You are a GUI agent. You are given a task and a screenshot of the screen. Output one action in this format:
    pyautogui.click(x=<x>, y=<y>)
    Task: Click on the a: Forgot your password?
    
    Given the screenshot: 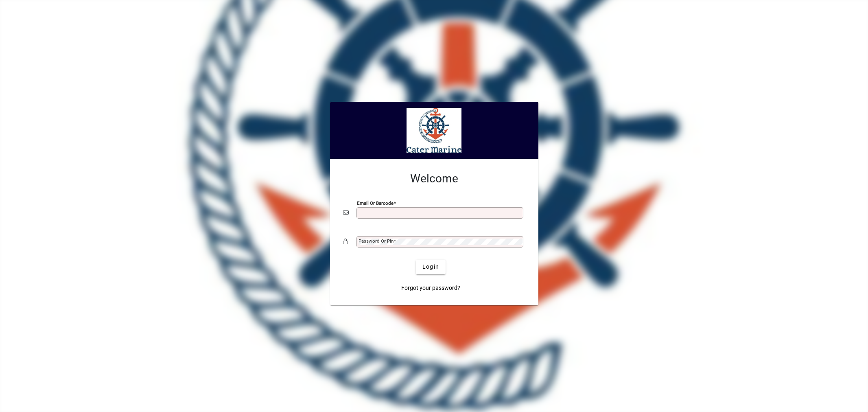 What is the action you would take?
    pyautogui.click(x=431, y=289)
    